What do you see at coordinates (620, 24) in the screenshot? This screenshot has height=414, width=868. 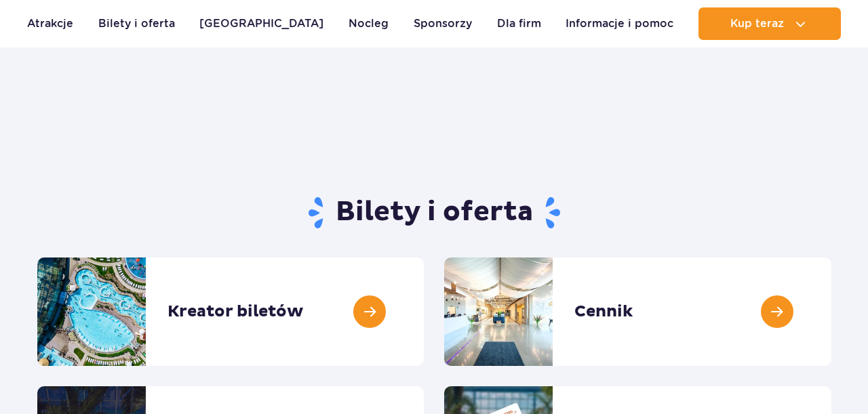 I see `a: Informacje i pomoc` at bounding box center [620, 24].